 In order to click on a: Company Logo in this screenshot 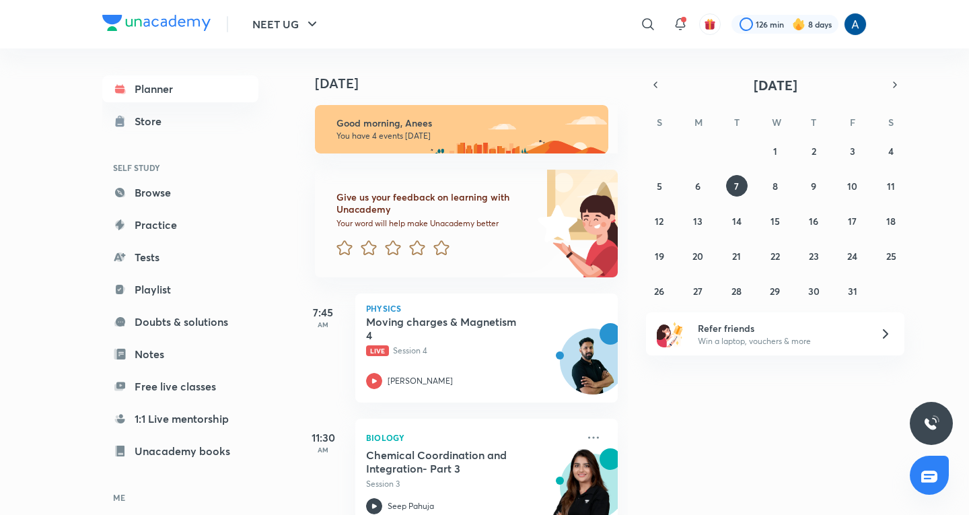, I will do `click(156, 24)`.